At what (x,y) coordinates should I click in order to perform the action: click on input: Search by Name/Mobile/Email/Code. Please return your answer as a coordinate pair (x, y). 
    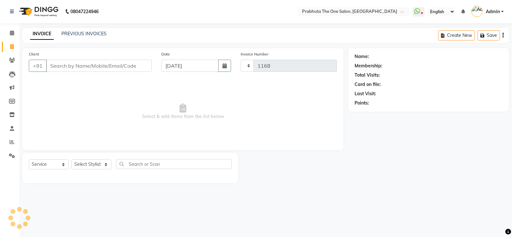
    Looking at the image, I should click on (99, 66).